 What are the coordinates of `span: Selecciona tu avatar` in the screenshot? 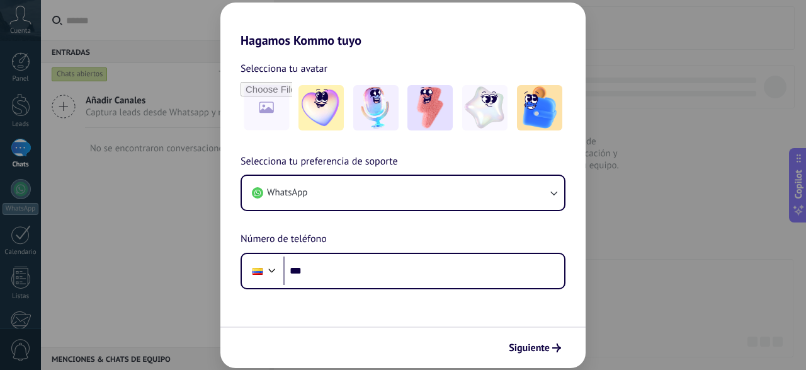 It's located at (284, 69).